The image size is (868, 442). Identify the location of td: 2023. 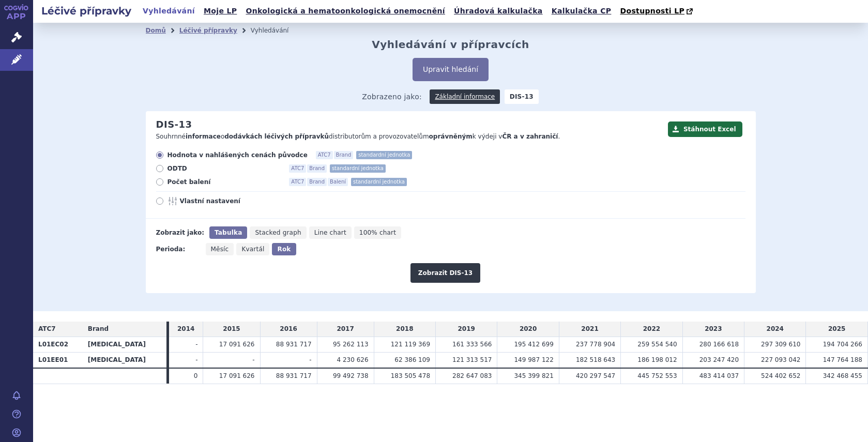
(713, 328).